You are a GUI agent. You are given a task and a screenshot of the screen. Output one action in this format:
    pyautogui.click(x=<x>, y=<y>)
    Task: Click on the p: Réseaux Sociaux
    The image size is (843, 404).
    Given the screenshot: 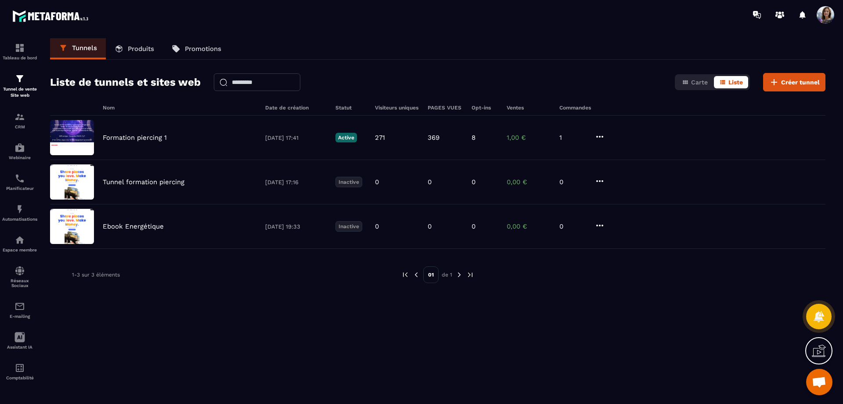 What is the action you would take?
    pyautogui.click(x=20, y=283)
    